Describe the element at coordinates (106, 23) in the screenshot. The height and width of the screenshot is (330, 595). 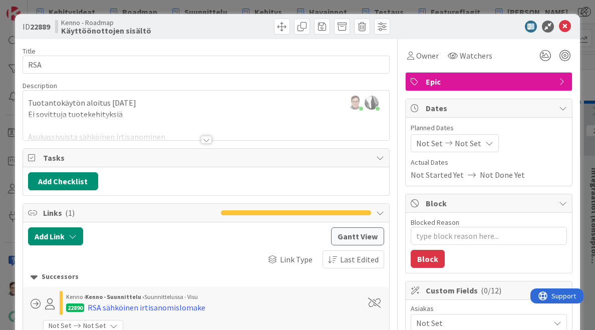
I see `span: Kenno - Roadmap` at that location.